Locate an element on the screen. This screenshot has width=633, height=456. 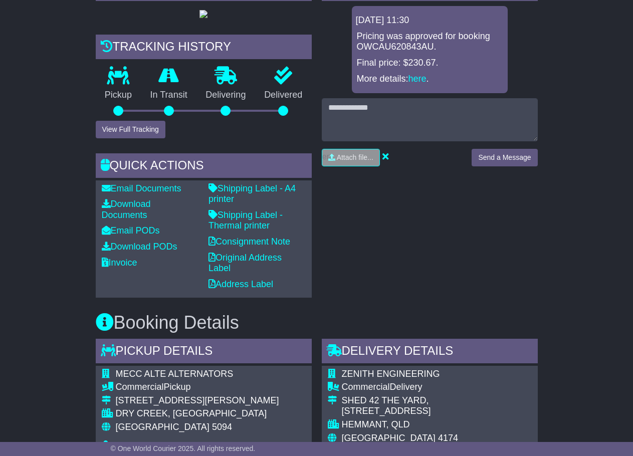
a: Download Documents is located at coordinates (126, 209).